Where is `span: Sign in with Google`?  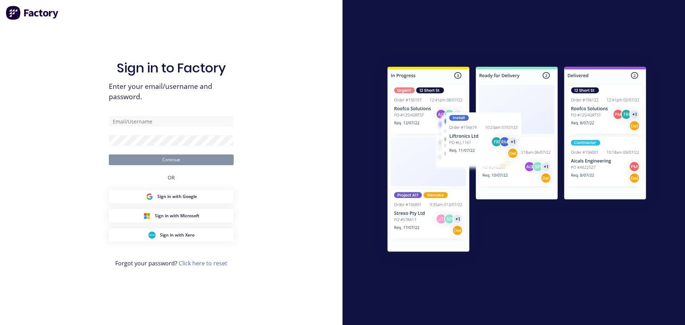 span: Sign in with Google is located at coordinates (177, 197).